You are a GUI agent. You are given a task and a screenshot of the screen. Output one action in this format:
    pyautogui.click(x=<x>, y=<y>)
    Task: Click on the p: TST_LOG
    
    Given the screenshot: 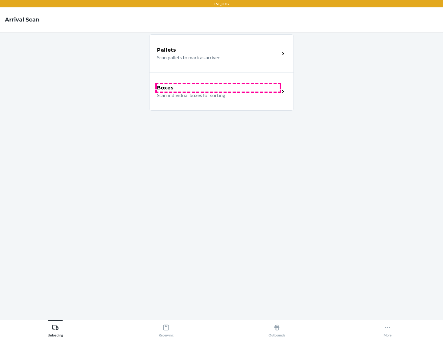 What is the action you would take?
    pyautogui.click(x=221, y=4)
    